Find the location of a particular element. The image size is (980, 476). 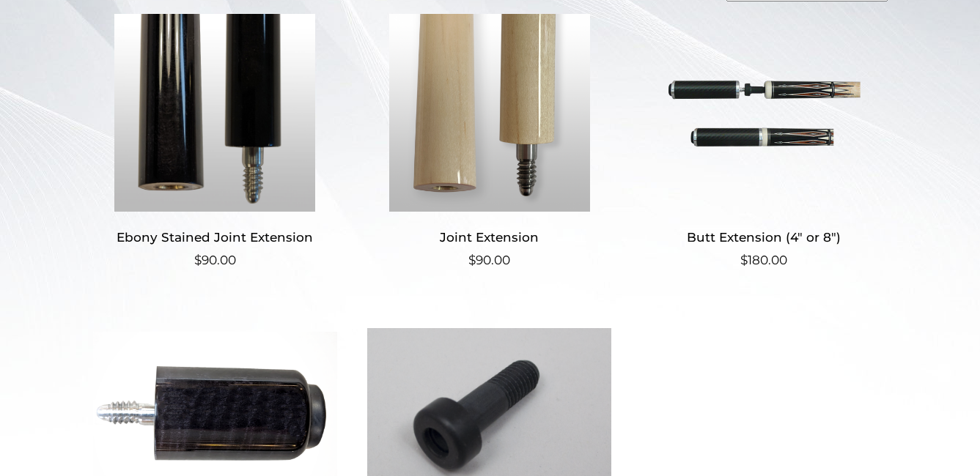

a: Joint Extension $90.00 is located at coordinates (489, 142).